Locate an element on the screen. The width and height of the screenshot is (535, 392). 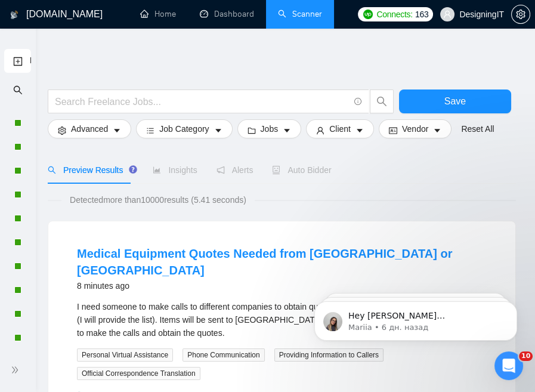
span: Alerts is located at coordinates (235, 170).